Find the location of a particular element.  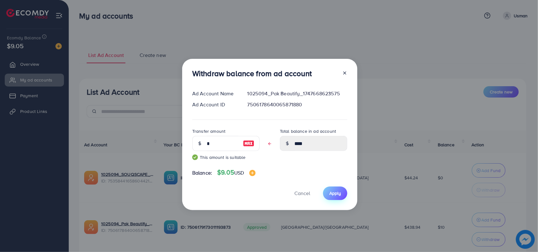

img: guide is located at coordinates (195, 157).